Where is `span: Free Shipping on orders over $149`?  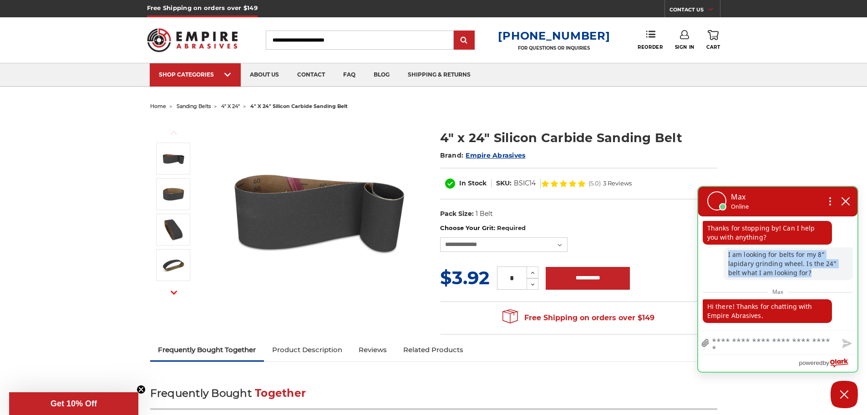 span: Free Shipping on orders over $149 is located at coordinates (578, 318).